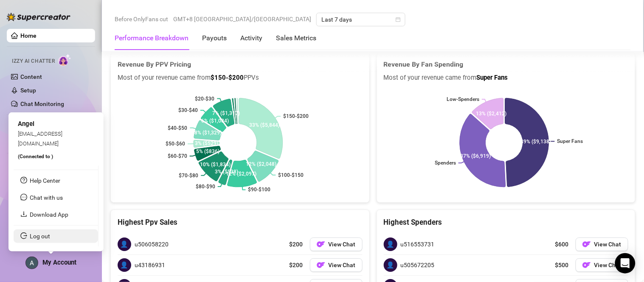 Image resolution: width=644 pixels, height=282 pixels. I want to click on text: Spenders, so click(445, 163).